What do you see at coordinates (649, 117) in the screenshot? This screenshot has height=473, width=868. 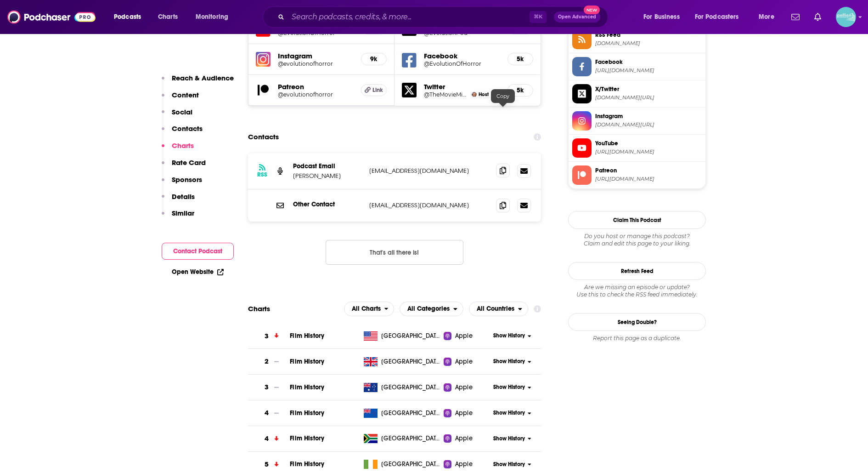 I see `span: Instagram` at bounding box center [649, 117].